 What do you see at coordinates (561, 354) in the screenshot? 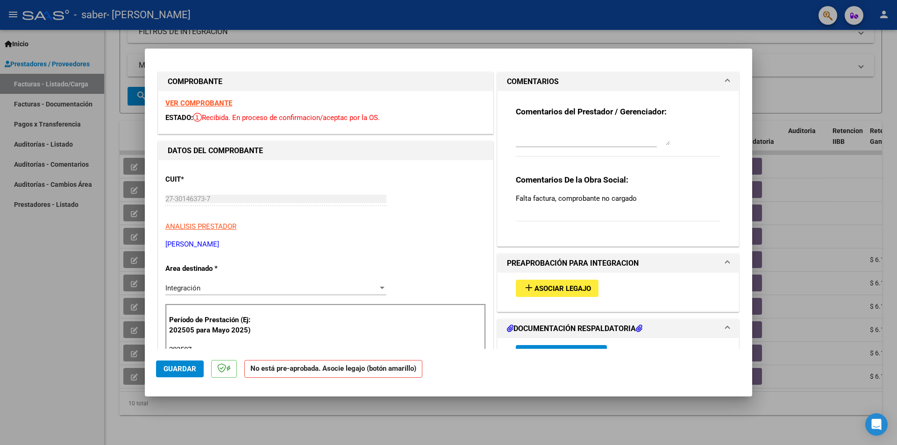
I see `button: Agregar Documento` at bounding box center [561, 354].